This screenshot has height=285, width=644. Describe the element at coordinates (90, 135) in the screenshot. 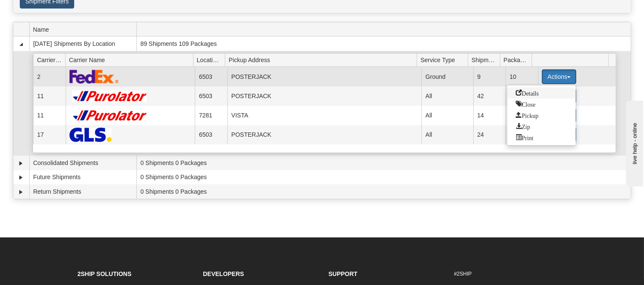

I see `img: GLS Canada` at that location.